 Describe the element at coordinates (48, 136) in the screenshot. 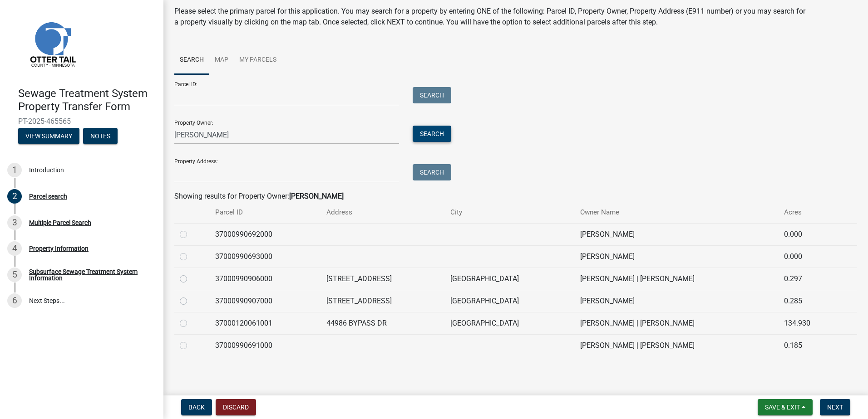

I see `wm-modal-confirm: Summary` at that location.